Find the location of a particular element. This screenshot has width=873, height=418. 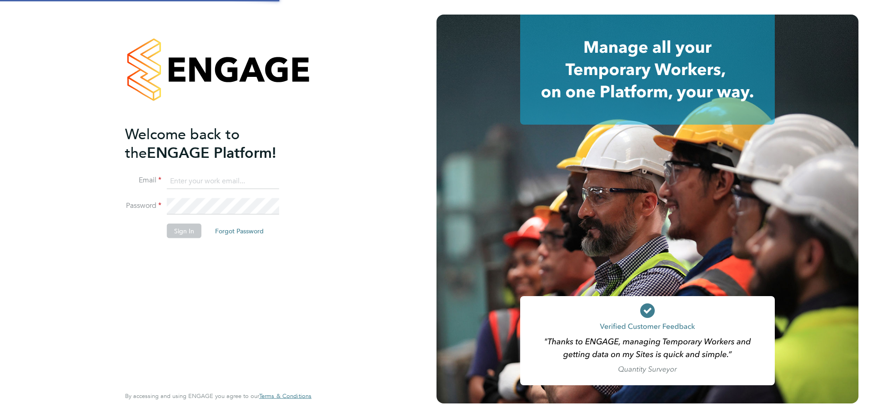

span: By accessing and using ENGAGE you agree to our is located at coordinates (218, 396).